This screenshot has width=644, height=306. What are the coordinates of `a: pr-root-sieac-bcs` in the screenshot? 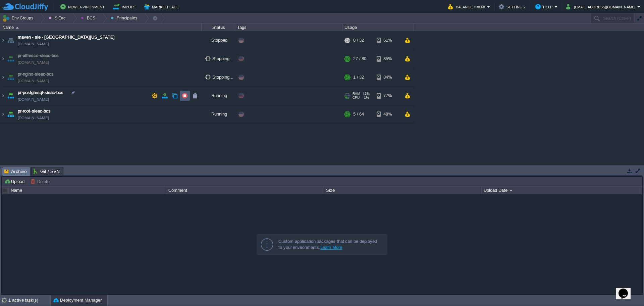 It's located at (34, 111).